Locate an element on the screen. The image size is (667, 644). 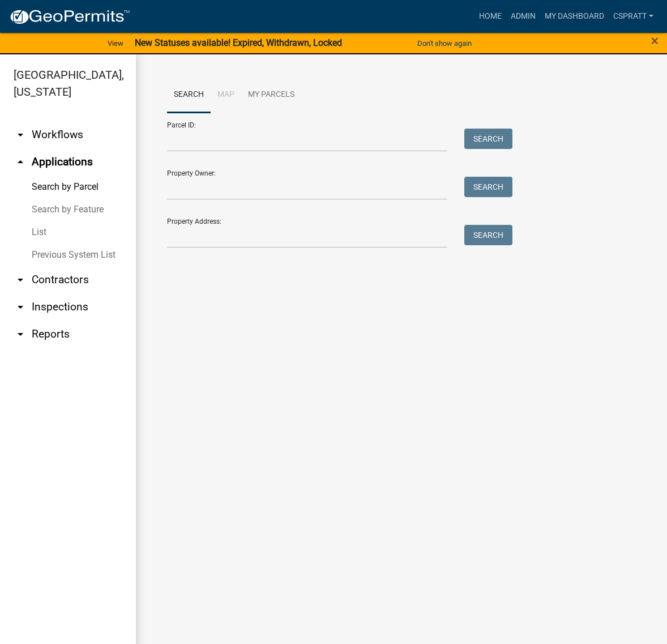
a: cspratt is located at coordinates (633, 16).